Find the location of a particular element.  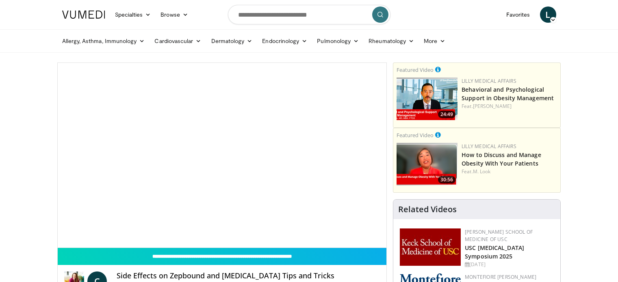

a: Specialties is located at coordinates (133, 15).